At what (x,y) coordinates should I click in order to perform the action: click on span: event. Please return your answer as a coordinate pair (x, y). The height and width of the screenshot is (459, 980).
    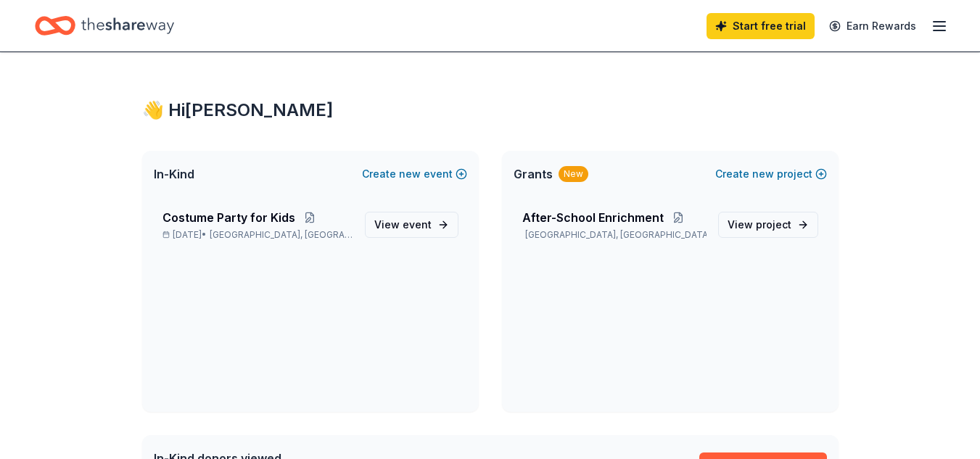
    Looking at the image, I should click on (417, 224).